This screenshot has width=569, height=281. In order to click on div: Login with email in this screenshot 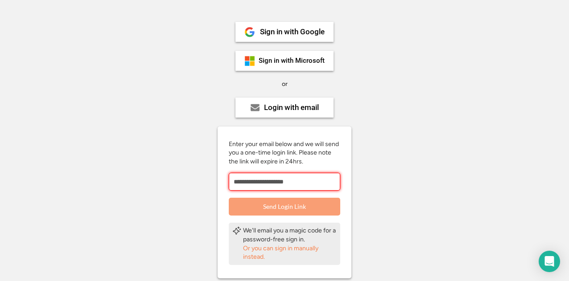, I will do `click(291, 107)`.